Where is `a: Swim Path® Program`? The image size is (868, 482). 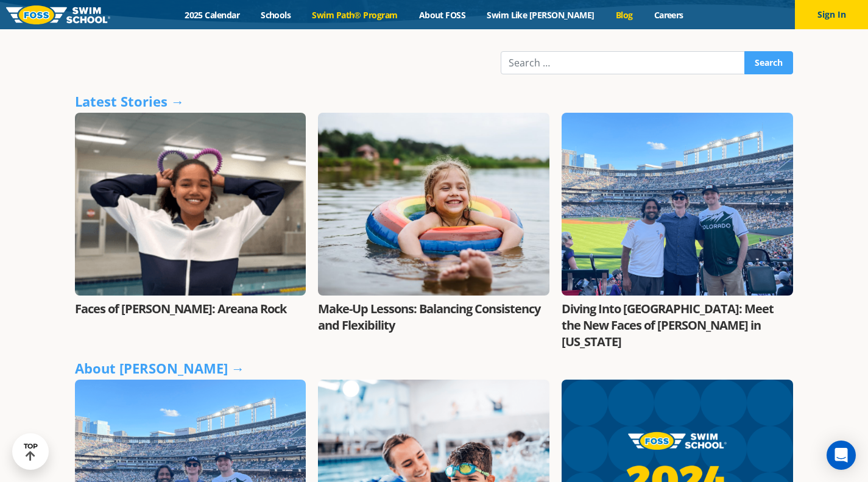
a: Swim Path® Program is located at coordinates (354, 15).